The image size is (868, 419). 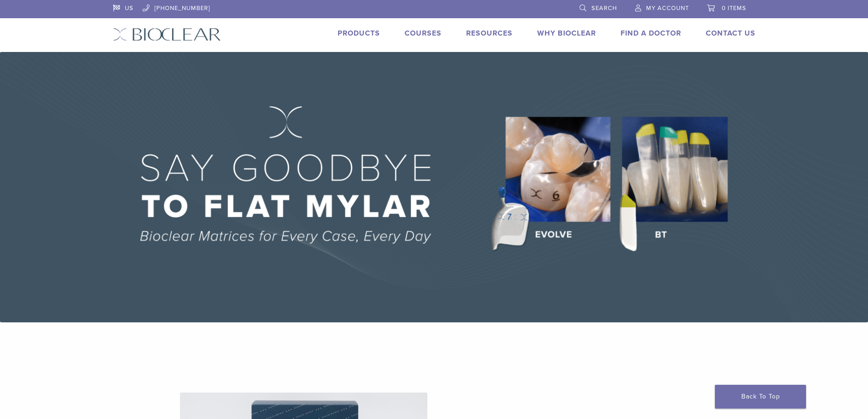 I want to click on a: Contact Us, so click(x=730, y=33).